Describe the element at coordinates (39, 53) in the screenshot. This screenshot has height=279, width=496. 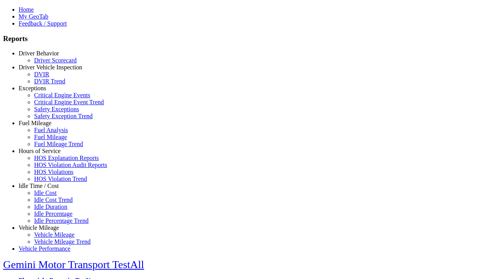
I see `a: Driver Behavior` at that location.